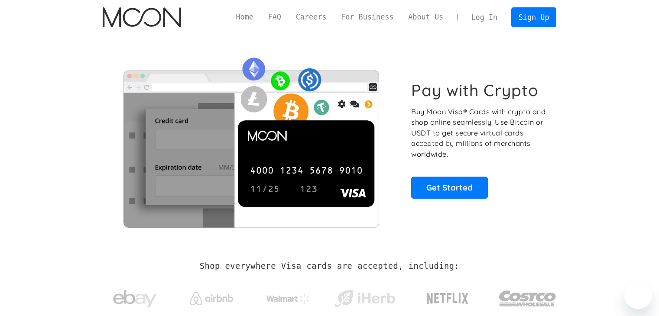  I want to click on a: home, so click(142, 17).